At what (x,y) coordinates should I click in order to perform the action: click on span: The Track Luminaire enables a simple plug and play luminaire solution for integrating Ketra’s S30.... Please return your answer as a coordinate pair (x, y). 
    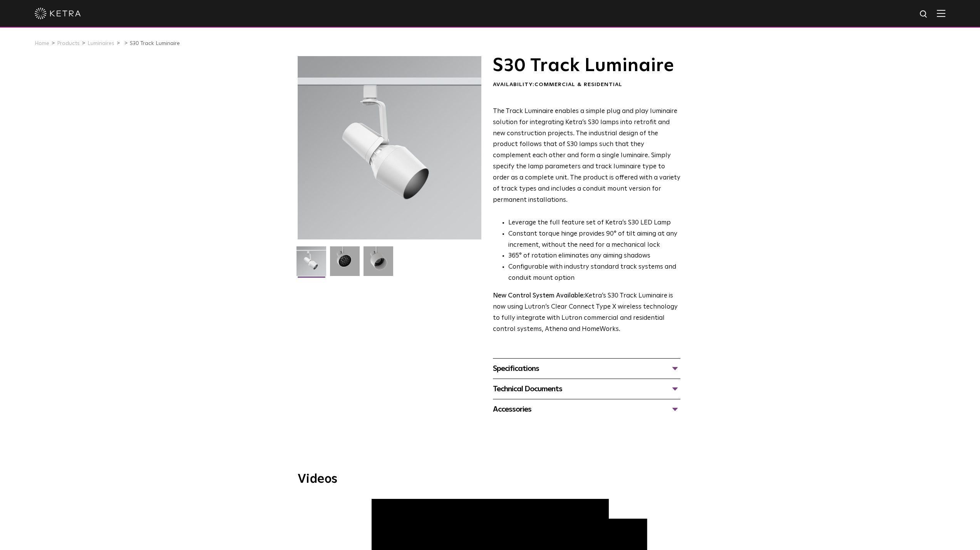
    Looking at the image, I should click on (587, 156).